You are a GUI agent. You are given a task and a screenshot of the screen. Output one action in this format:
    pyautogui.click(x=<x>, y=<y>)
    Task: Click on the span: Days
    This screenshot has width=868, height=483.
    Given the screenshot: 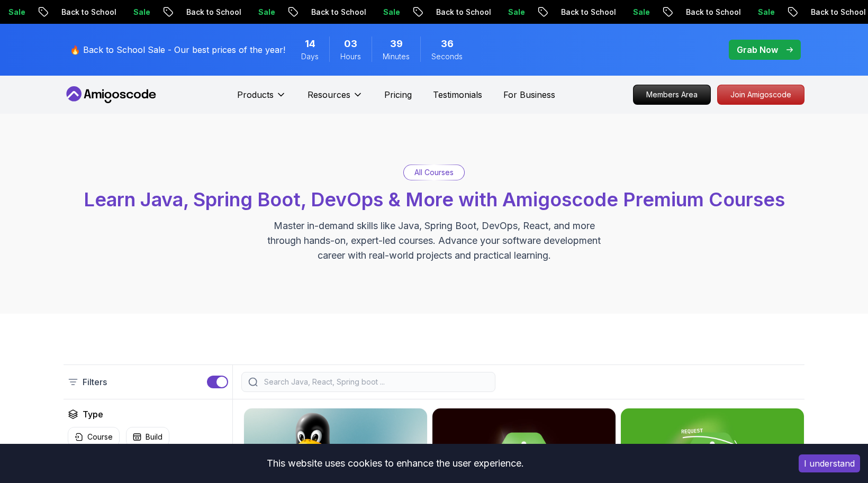 What is the action you would take?
    pyautogui.click(x=310, y=57)
    